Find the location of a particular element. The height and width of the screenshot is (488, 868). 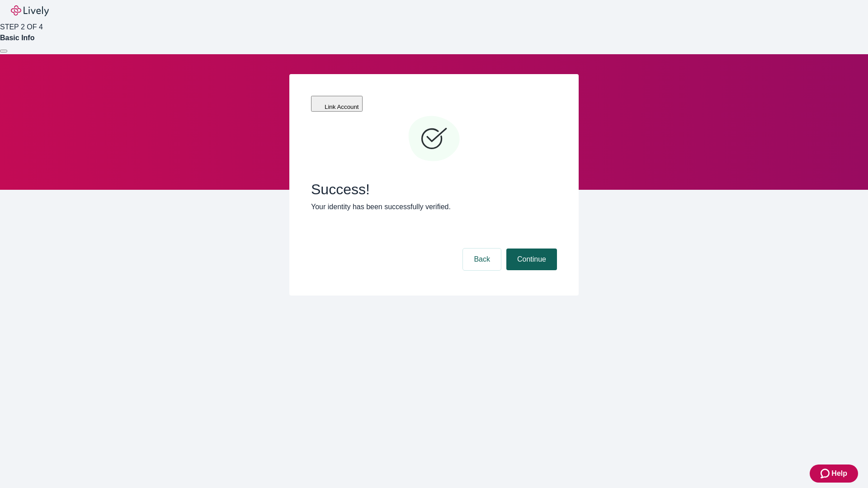

svg: Checkmark icon is located at coordinates (434, 139).